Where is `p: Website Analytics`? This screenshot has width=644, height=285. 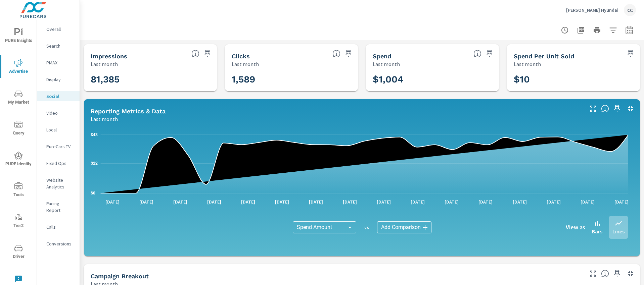
p: Website Analytics is located at coordinates (60, 183).